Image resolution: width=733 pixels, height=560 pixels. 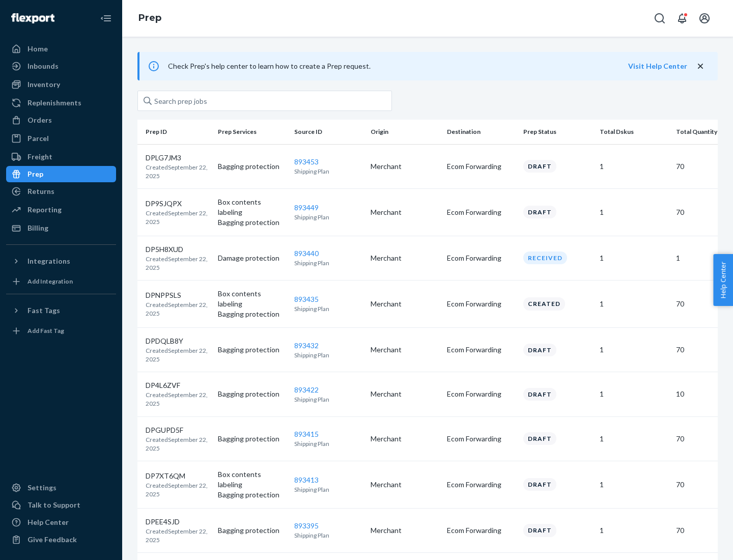 I want to click on a: Replenishments, so click(x=61, y=103).